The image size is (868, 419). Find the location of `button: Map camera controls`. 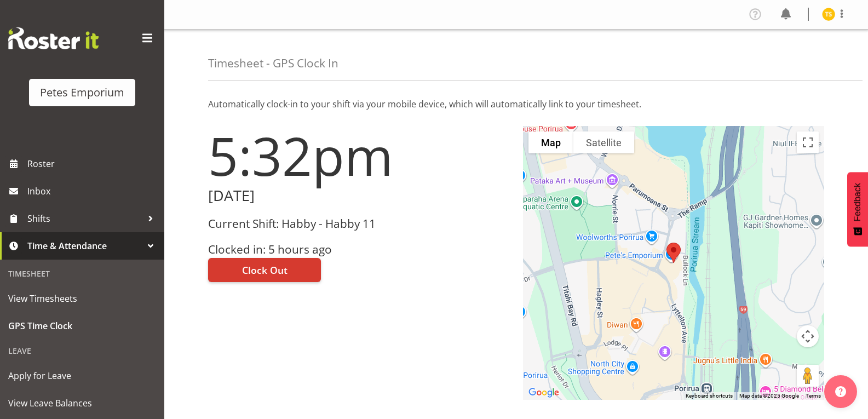

button: Map camera controls is located at coordinates (808, 336).